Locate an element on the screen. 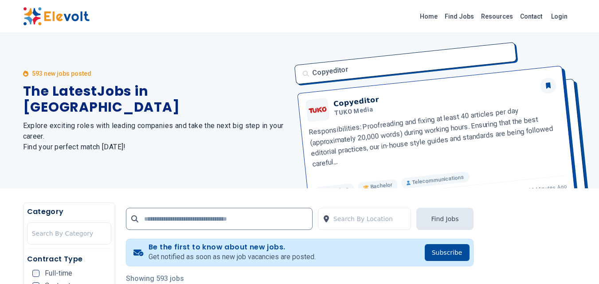 The image size is (599, 284). p: Get notified as soon as new job vacancies are posted. is located at coordinates (232, 257).